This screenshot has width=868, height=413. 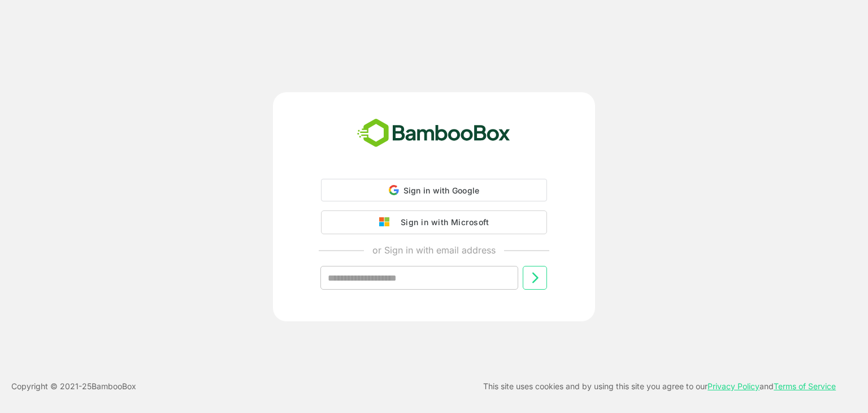 What do you see at coordinates (442, 222) in the screenshot?
I see `div: Sign in with Microsoft` at bounding box center [442, 222].